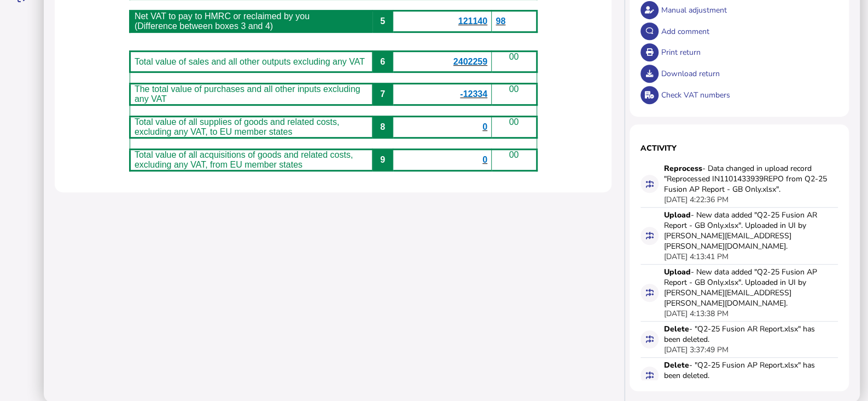 The image size is (868, 401). What do you see at coordinates (382, 127) in the screenshot?
I see `span: 8` at bounding box center [382, 127].